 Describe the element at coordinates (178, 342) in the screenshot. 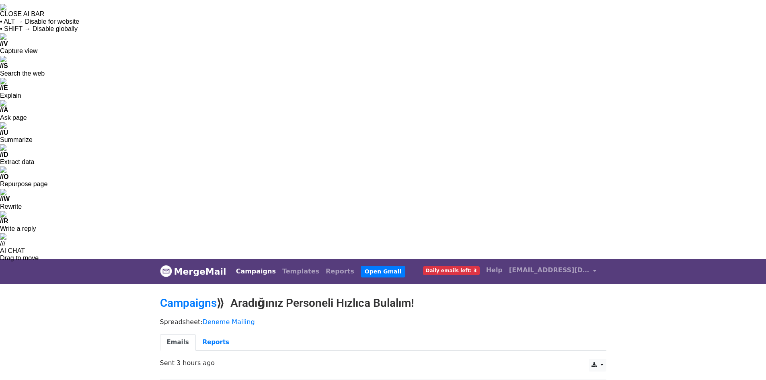

I see `a: Emails` at that location.